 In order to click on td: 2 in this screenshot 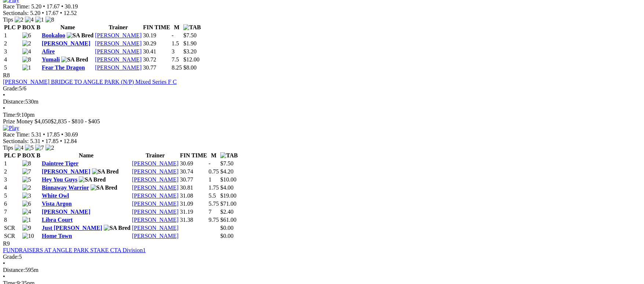, I will do `click(12, 172)`.